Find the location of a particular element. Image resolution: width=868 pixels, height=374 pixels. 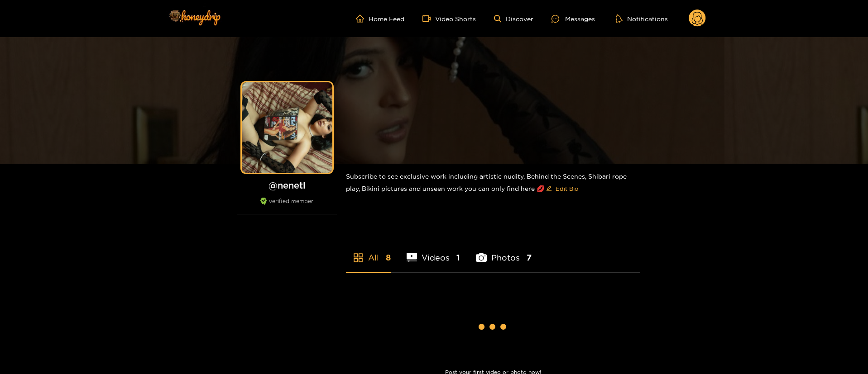

li: All is located at coordinates (368, 252).